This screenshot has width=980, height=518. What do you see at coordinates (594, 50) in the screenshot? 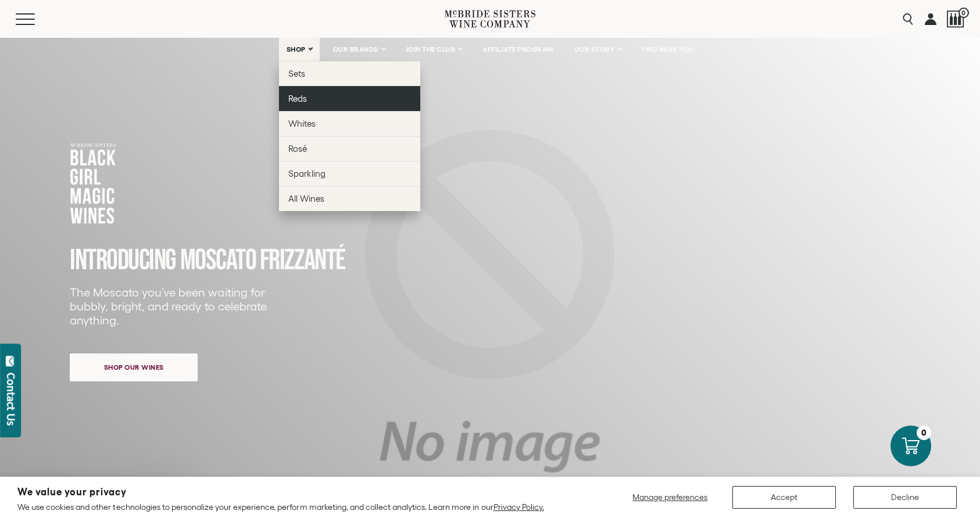
I see `span: OUR STORY` at bounding box center [594, 50].